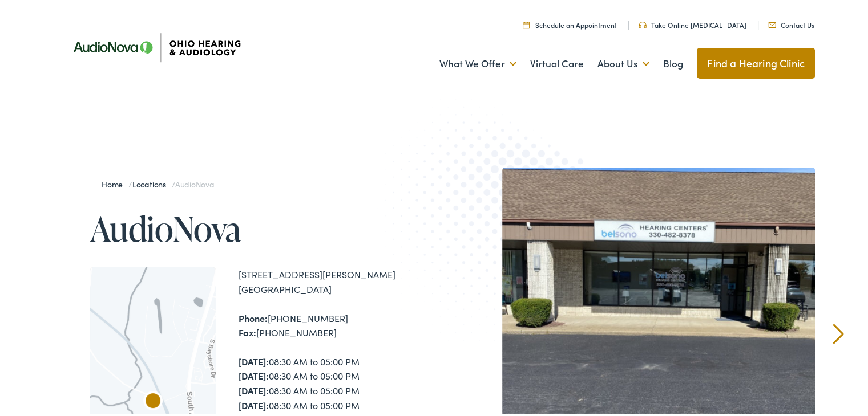  Describe the element at coordinates (772, 23) in the screenshot. I see `img: Mail icon representing email contact with Ohio Hearing in Cincinnati, OH` at that location.